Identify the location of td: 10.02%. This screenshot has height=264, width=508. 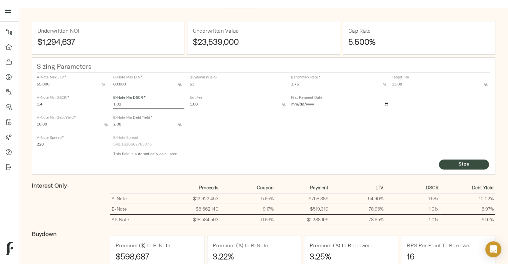
(467, 199).